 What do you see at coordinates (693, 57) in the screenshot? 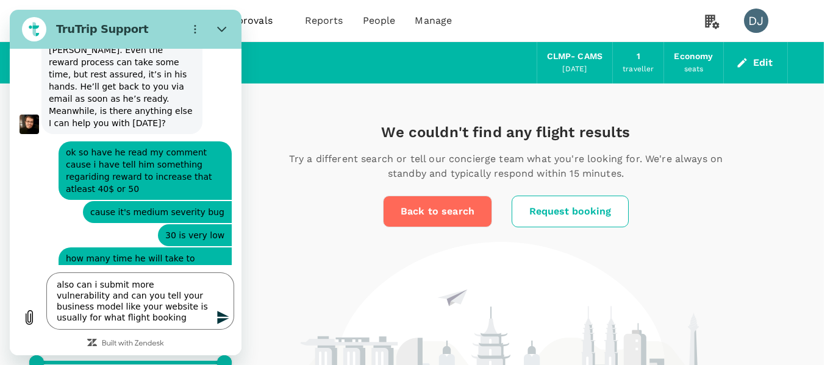
I see `div: Economy` at bounding box center [693, 57].